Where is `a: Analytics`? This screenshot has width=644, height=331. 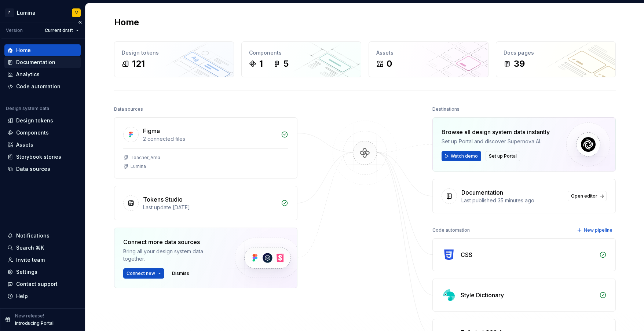
a: Analytics is located at coordinates (43, 74).